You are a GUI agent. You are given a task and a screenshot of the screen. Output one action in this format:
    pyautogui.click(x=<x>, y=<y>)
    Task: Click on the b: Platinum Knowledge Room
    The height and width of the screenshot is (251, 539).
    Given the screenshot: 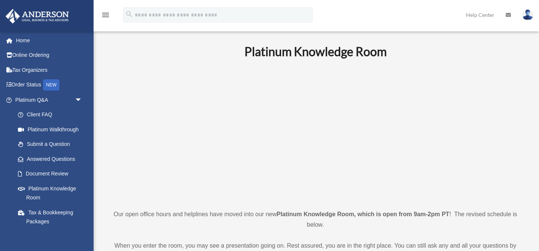 What is the action you would take?
    pyautogui.click(x=316, y=51)
    